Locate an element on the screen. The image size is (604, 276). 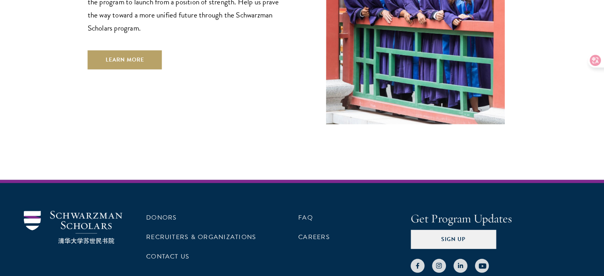
a: Recruiters & Organizations is located at coordinates (201, 237).